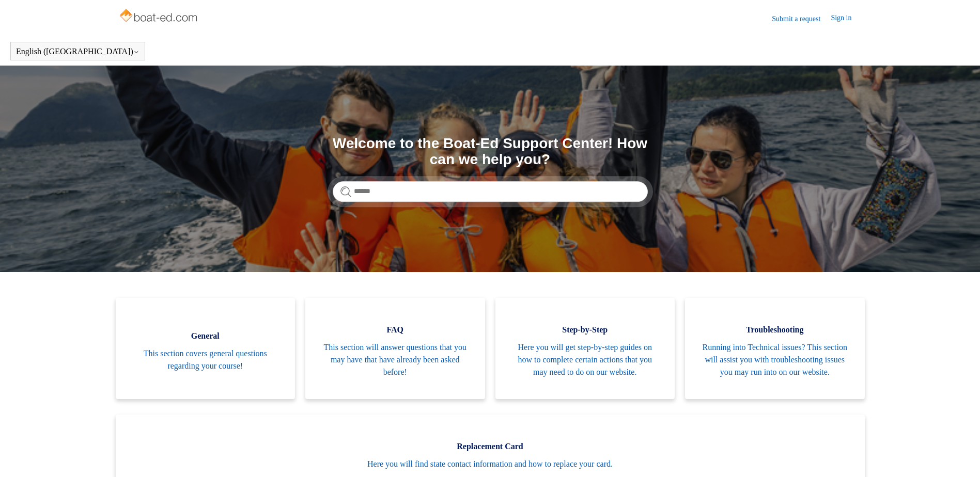 The image size is (980, 477). Describe the element at coordinates (395, 330) in the screenshot. I see `span: FAQ` at that location.